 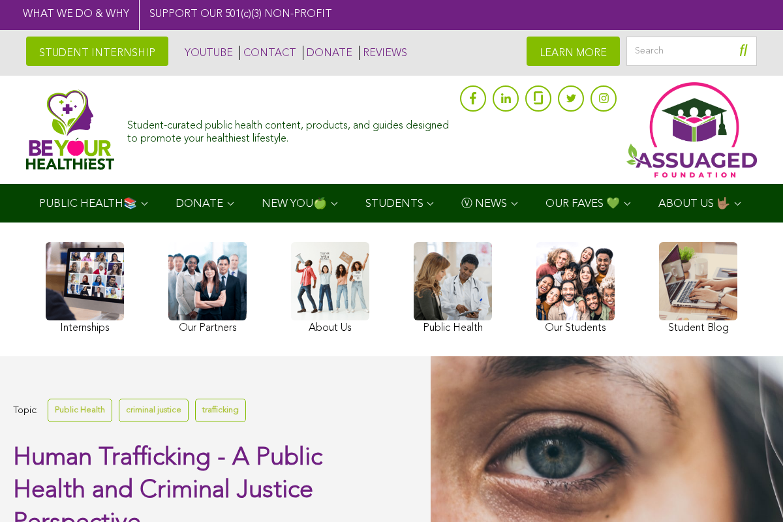 What do you see at coordinates (80, 410) in the screenshot?
I see `a: Public Health` at bounding box center [80, 410].